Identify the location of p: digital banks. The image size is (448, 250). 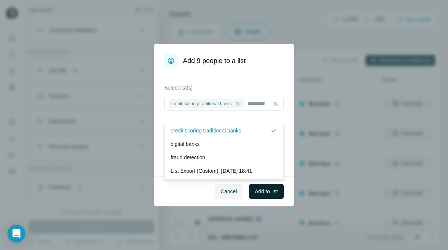
(185, 144).